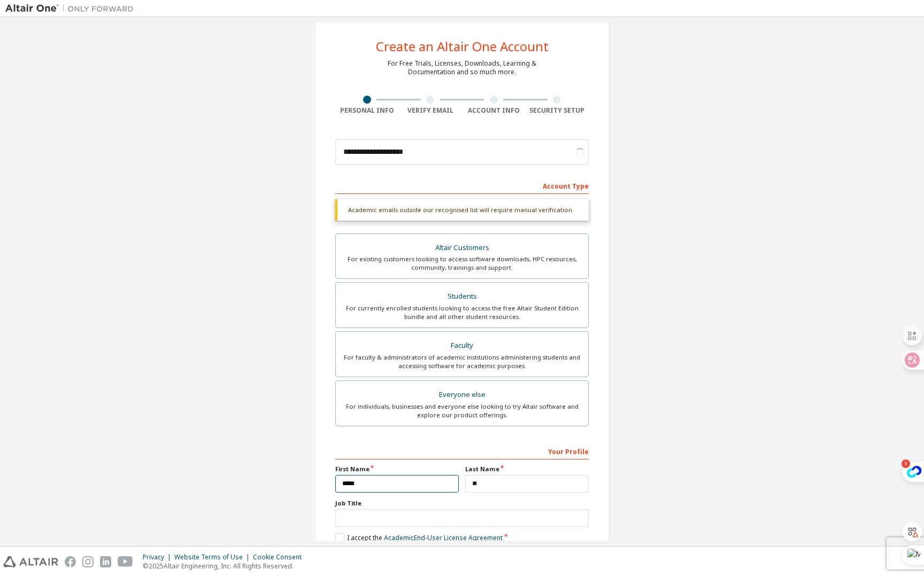 This screenshot has height=577, width=924. Describe the element at coordinates (494, 111) in the screenshot. I see `div: Account Info` at that location.